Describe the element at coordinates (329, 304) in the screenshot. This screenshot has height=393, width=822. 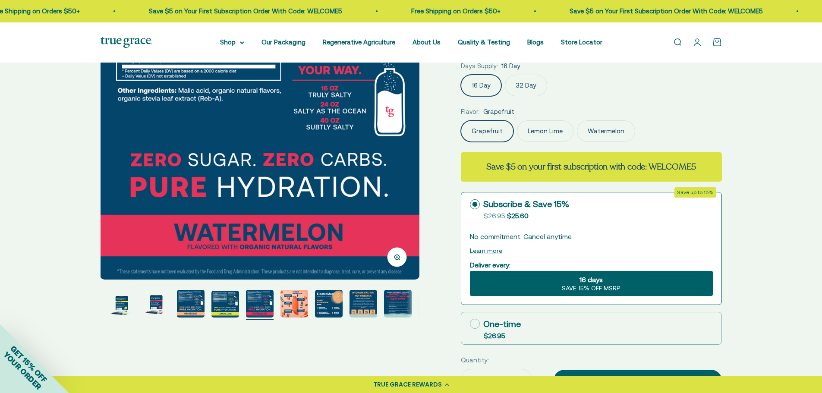
I see `img: Rapid Hydration For: - Exercise endurance* - Stress support* - Electrolyte replenishment* - Muscl...` at that location.